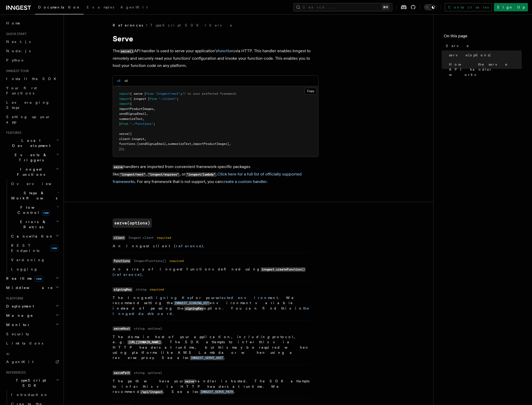 The width and height of the screenshot is (532, 405). Describe the element at coordinates (127, 275) in the screenshot. I see `a: reference` at that location.